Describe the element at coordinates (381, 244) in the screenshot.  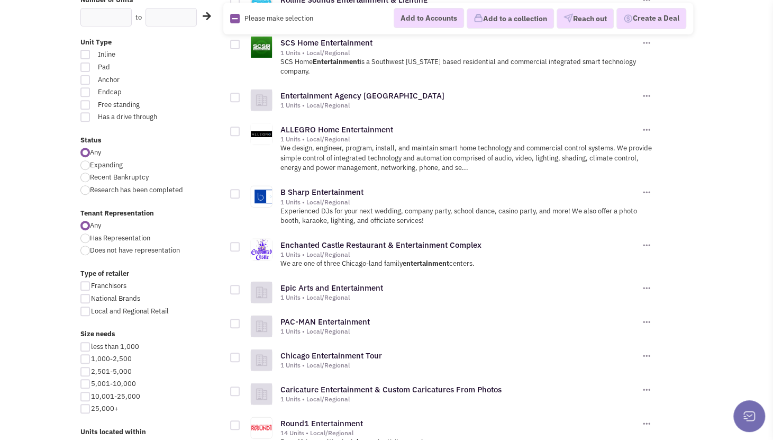
I see `a: Enchanted Castle Restaurant & Entertainment Complex` at that location.